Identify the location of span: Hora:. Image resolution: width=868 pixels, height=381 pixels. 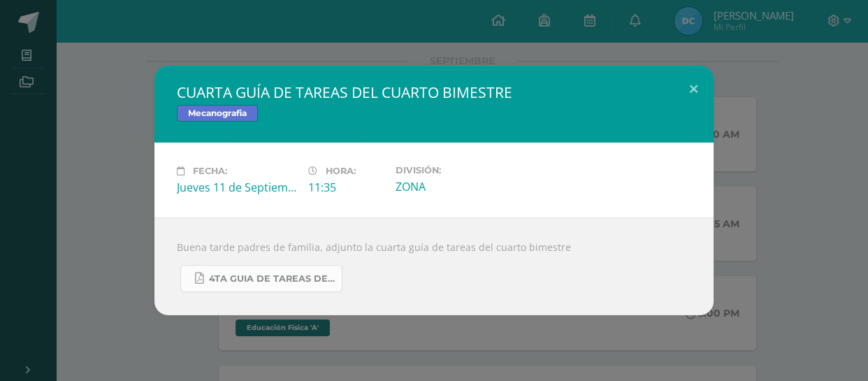
(341, 170).